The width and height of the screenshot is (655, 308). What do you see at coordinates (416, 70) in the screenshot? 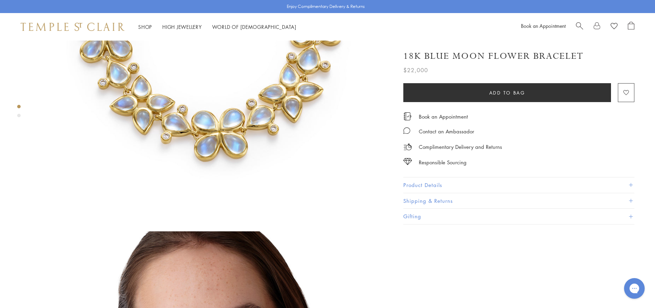
I see `span: $22,000` at bounding box center [416, 70].